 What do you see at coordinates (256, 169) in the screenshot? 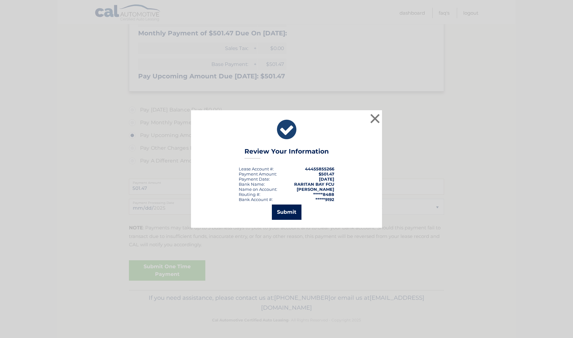
I see `div: Lease Account #:` at bounding box center [256, 169].